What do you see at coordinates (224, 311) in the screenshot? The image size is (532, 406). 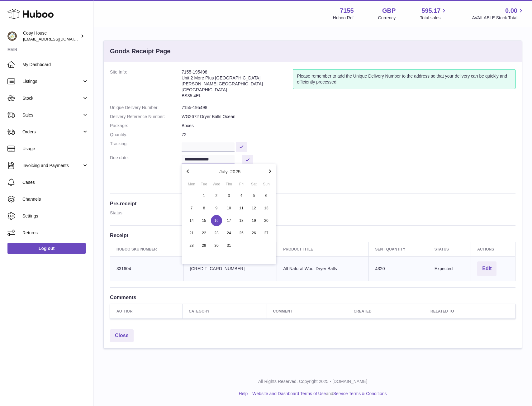 I see `th: Category` at bounding box center [224, 311].